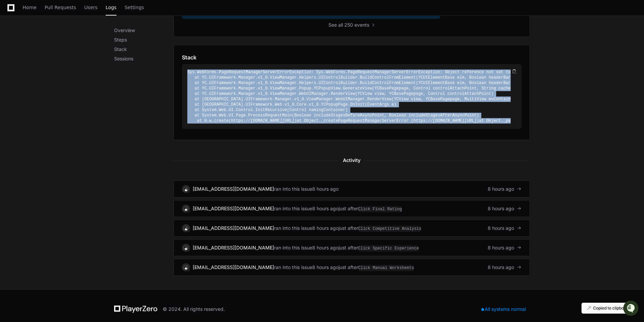  I want to click on span: Click Manual Worksheets, so click(386, 268).